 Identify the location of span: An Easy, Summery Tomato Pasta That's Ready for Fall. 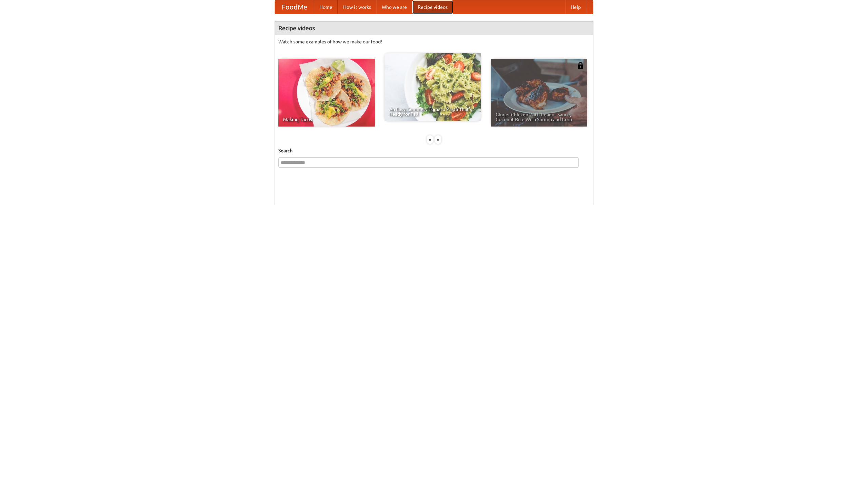
(433, 112).